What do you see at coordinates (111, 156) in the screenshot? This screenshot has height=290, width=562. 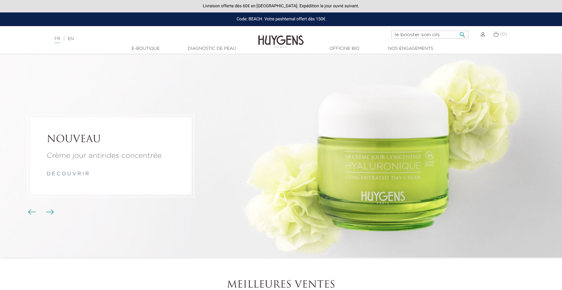 I see `p: Crème jour antirides concentrée` at bounding box center [111, 156].